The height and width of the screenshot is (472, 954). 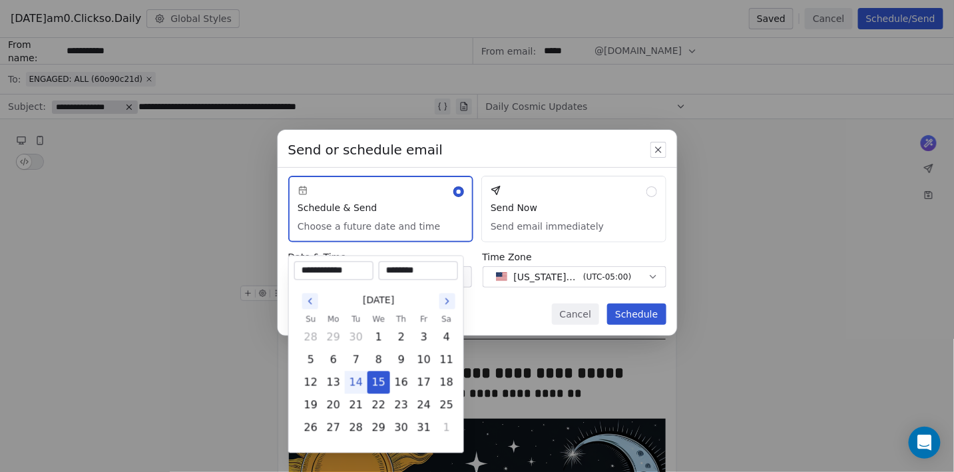 What do you see at coordinates (379, 376) in the screenshot?
I see `table: October 2025` at bounding box center [379, 376].